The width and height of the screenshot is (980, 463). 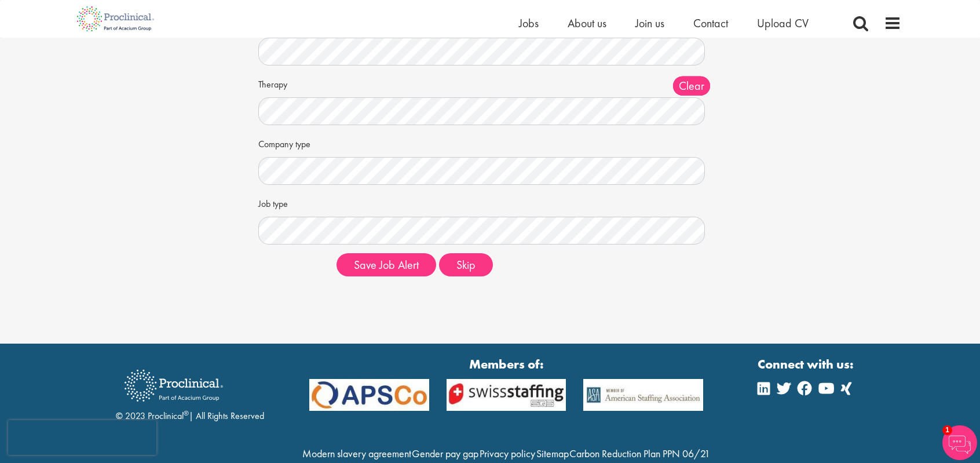 I want to click on label: Company type, so click(x=293, y=142).